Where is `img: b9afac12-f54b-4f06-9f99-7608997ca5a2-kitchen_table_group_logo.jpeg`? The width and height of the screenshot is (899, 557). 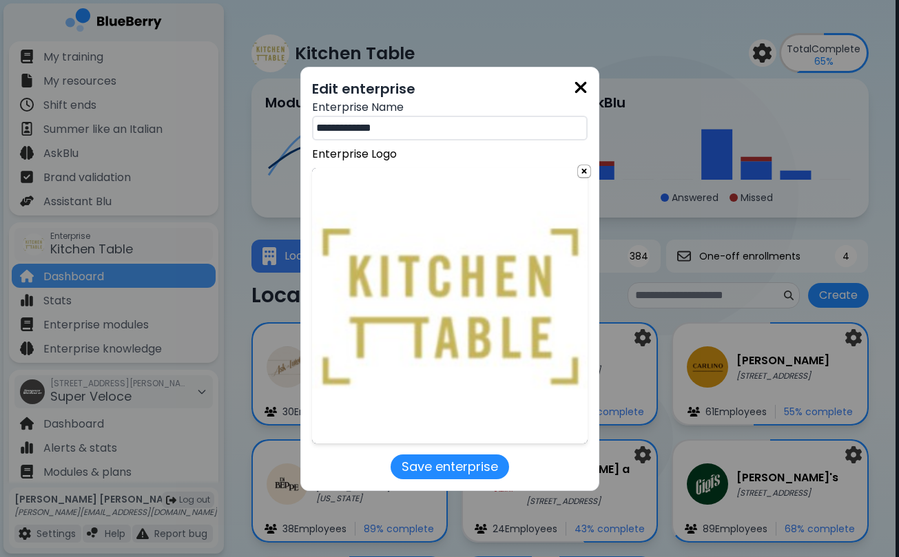 img: b9afac12-f54b-4f06-9f99-7608997ca5a2-kitchen_table_group_logo.jpeg is located at coordinates (450, 306).